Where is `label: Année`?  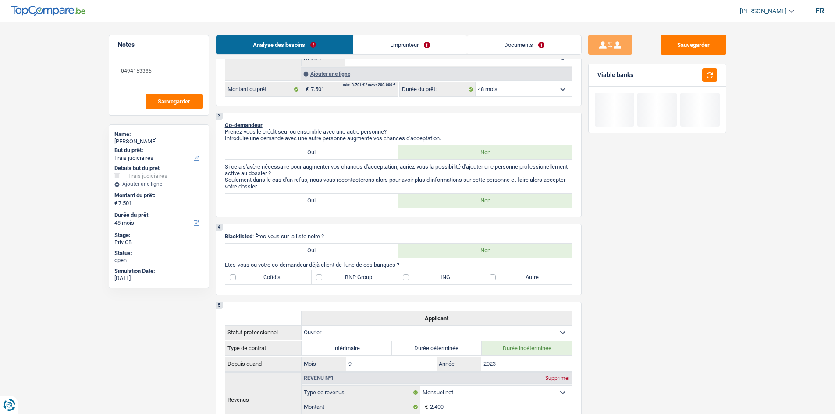
label: Année is located at coordinates (459, 364).